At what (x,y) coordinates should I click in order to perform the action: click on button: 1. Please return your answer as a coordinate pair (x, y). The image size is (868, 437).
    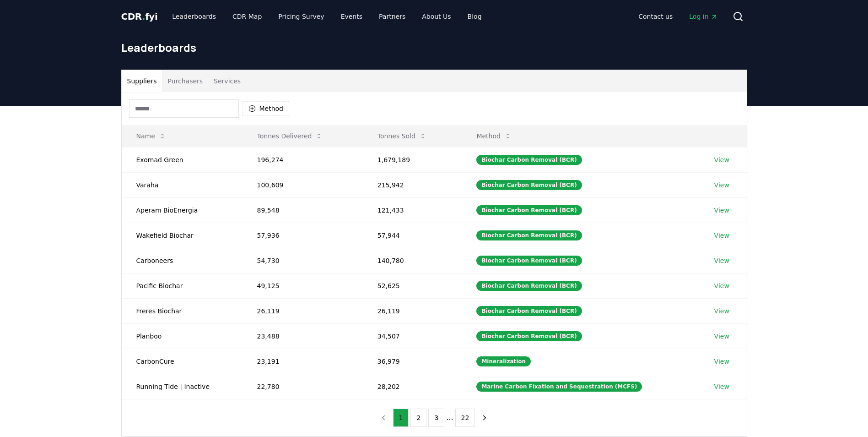
    Looking at the image, I should click on (401, 418).